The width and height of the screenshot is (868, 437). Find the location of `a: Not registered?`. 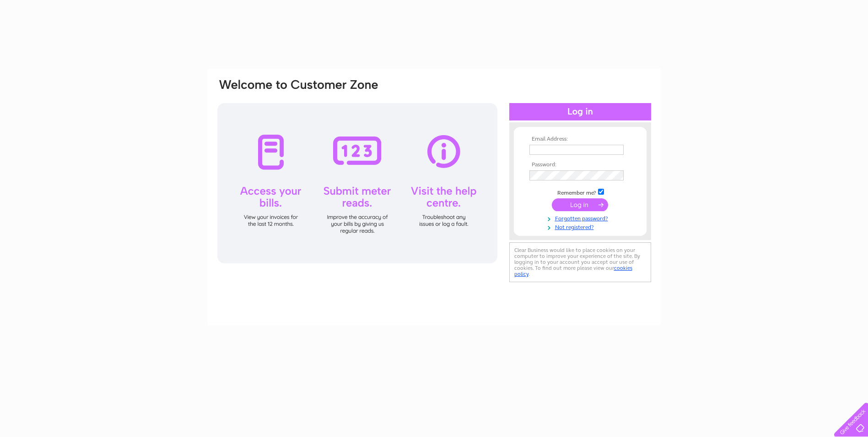

a: Not registered? is located at coordinates (581, 226).